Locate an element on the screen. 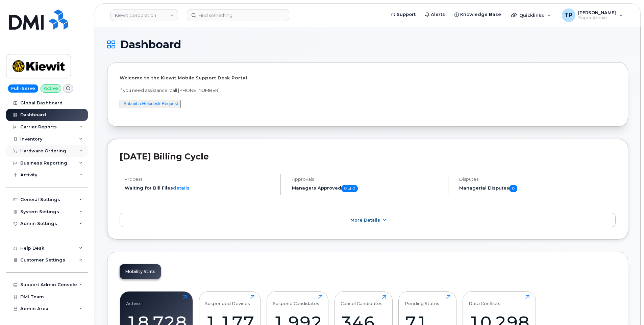 The image size is (644, 325). button: Submit a Helpdesk Request is located at coordinates (150, 104).